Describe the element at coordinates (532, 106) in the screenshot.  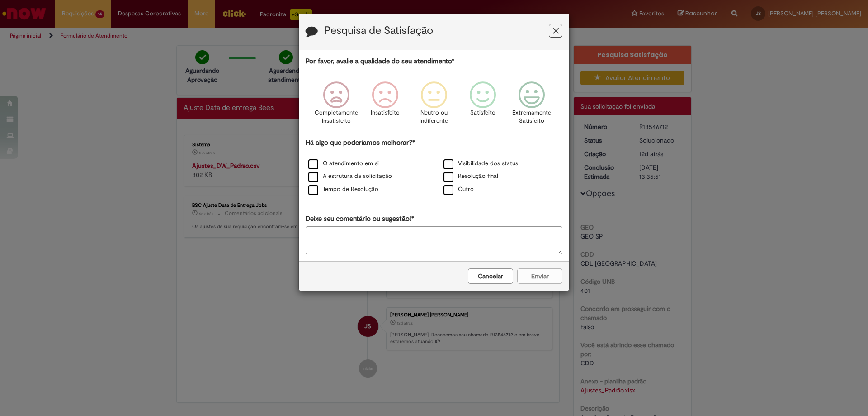
I see `div: Extremamente Satisfeito` at that location.